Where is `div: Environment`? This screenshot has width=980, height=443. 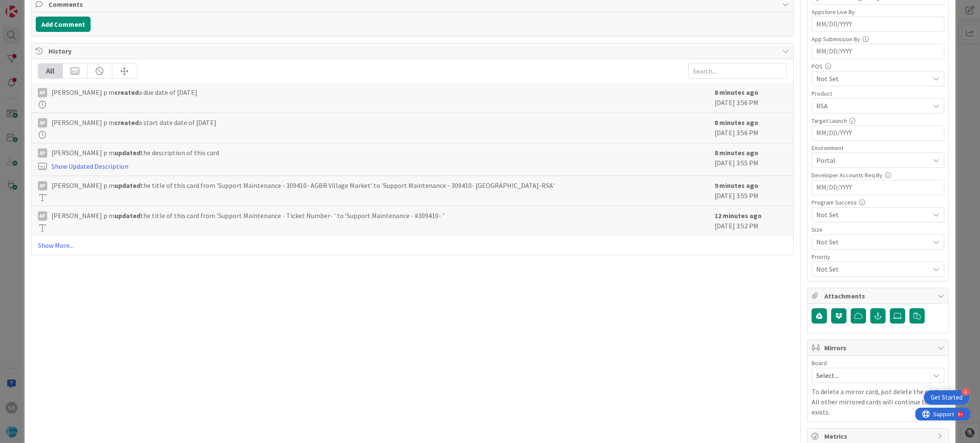 div: Environment is located at coordinates (878, 148).